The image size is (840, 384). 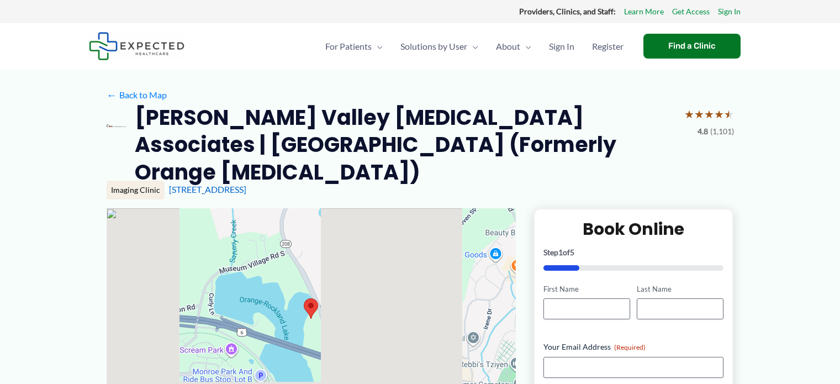 I want to click on nav: Primary Site Navigation, so click(x=474, y=46).